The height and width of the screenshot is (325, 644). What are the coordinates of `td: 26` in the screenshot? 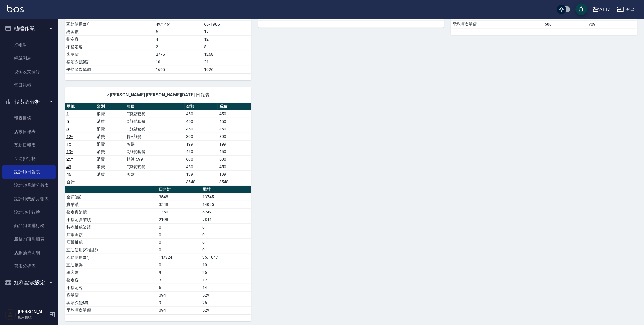 It's located at (226, 272).